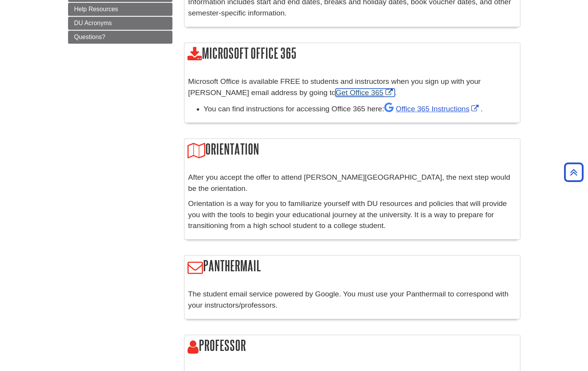  Describe the element at coordinates (90, 37) in the screenshot. I see `span: Questions?` at that location.